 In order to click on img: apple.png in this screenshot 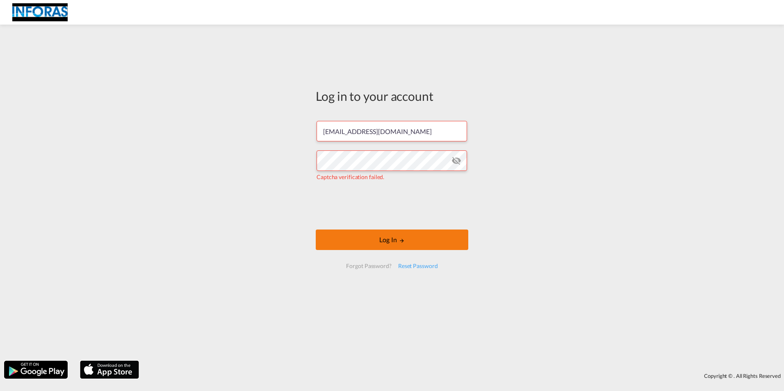, I will do `click(109, 370)`.